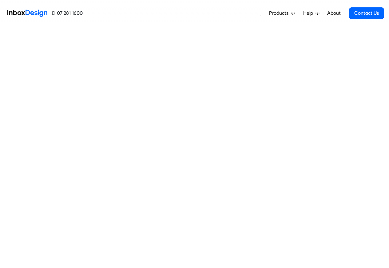 The image size is (389, 268). Describe the element at coordinates (282, 13) in the screenshot. I see `a: Products` at that location.